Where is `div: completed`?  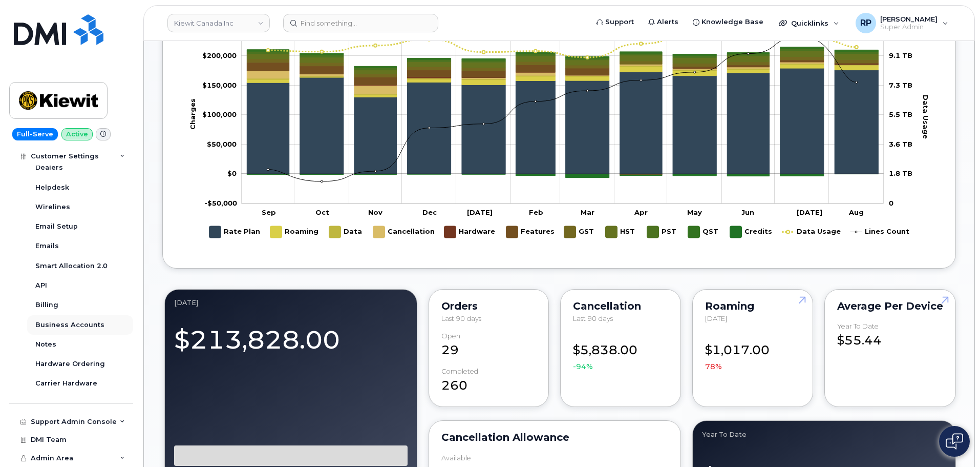 div: completed is located at coordinates (460, 371).